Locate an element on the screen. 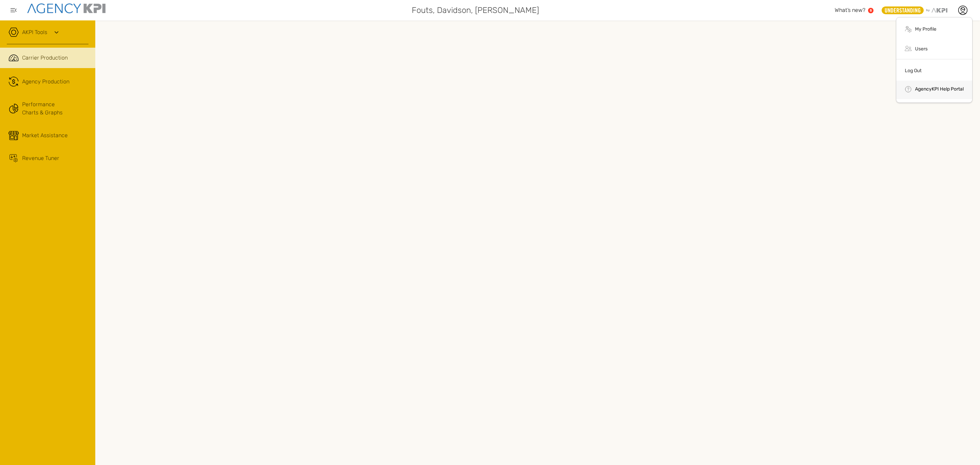 This screenshot has height=465, width=980. a: AgencyKPI Help Portal is located at coordinates (940, 89).